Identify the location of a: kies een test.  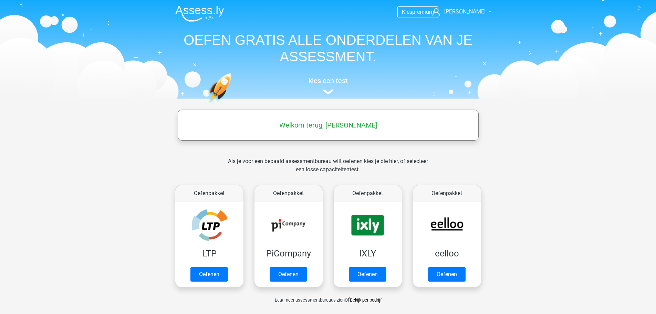
(328, 85).